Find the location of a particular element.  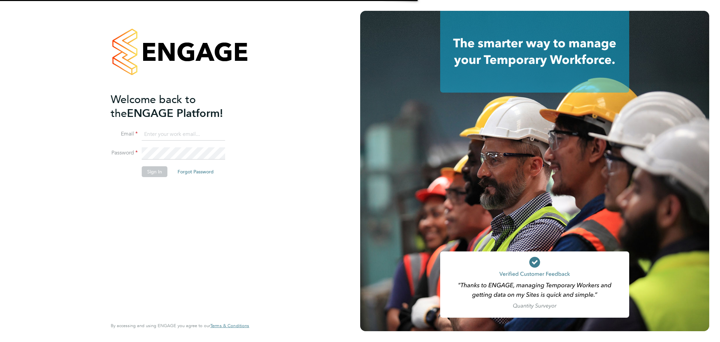

span: By accessing and using ENGAGE you agree to our is located at coordinates (180, 325).